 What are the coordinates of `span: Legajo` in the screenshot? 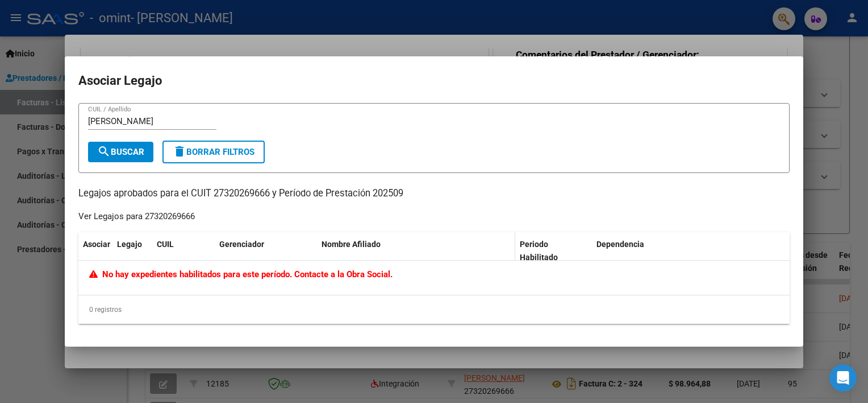 It's located at (129, 244).